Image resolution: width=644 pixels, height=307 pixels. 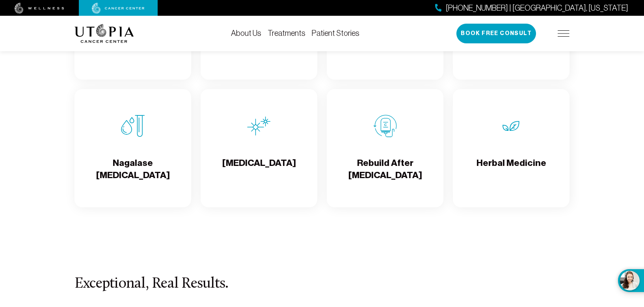 I want to click on img: Rebuild After Chemo, so click(x=385, y=126).